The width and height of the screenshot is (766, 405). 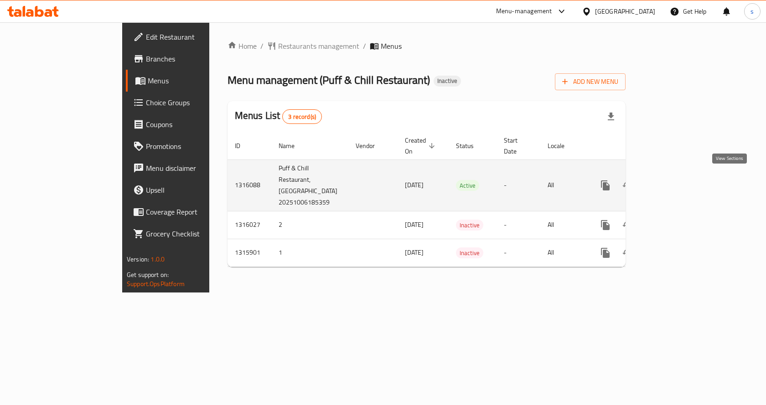 What do you see at coordinates (302, 117) in the screenshot?
I see `div: Total records count` at bounding box center [302, 117].